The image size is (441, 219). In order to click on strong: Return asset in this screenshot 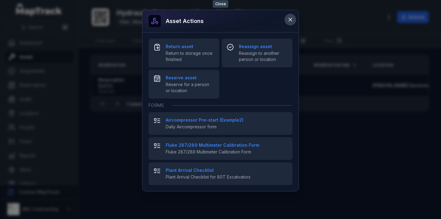, I will do `click(190, 47)`.